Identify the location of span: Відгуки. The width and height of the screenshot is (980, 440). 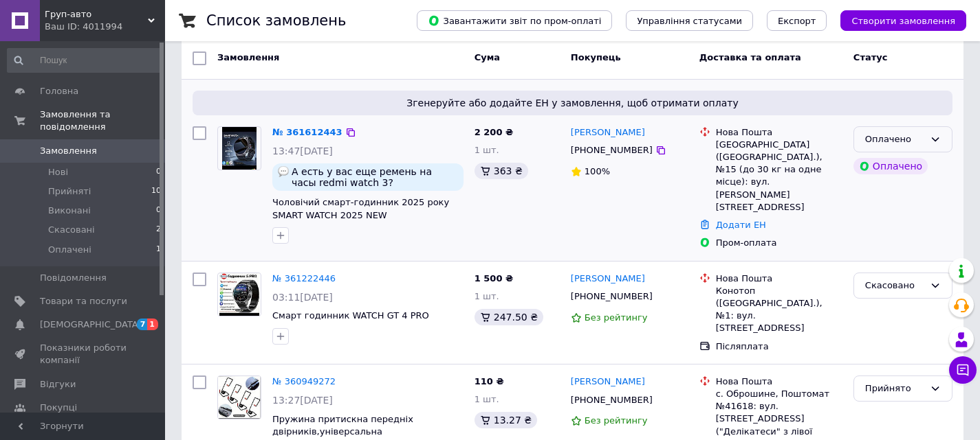
(58, 385).